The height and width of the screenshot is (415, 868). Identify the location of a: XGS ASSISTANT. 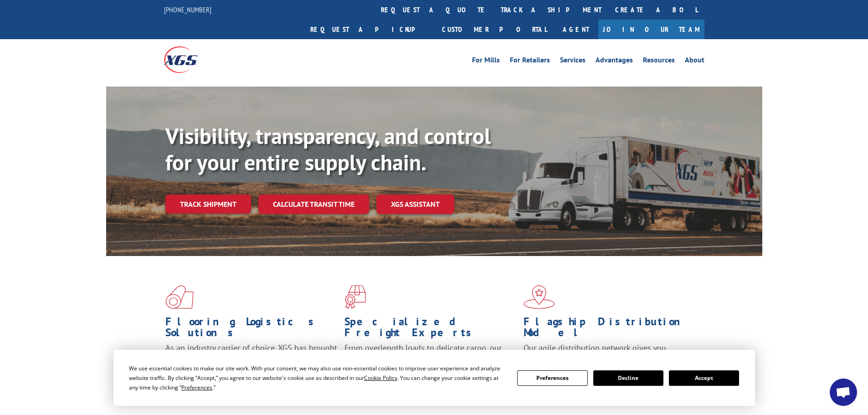
(415, 205).